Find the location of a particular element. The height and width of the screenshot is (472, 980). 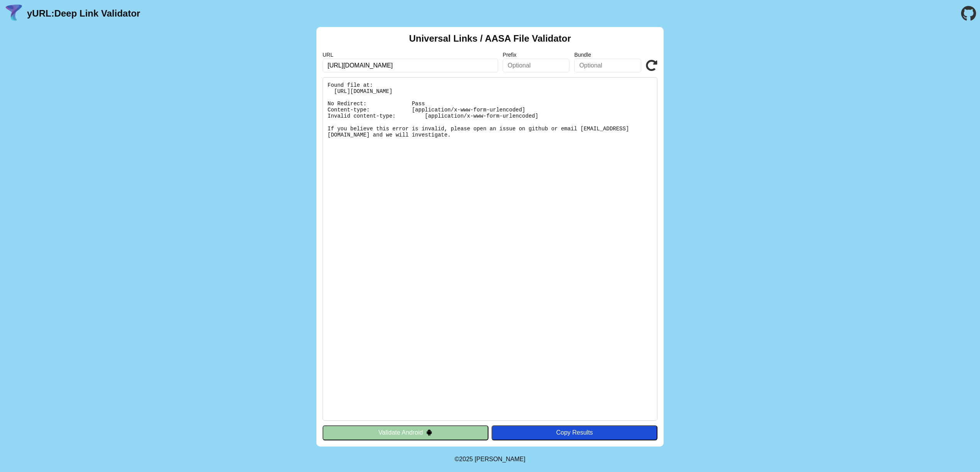

label: URL is located at coordinates (410, 55).